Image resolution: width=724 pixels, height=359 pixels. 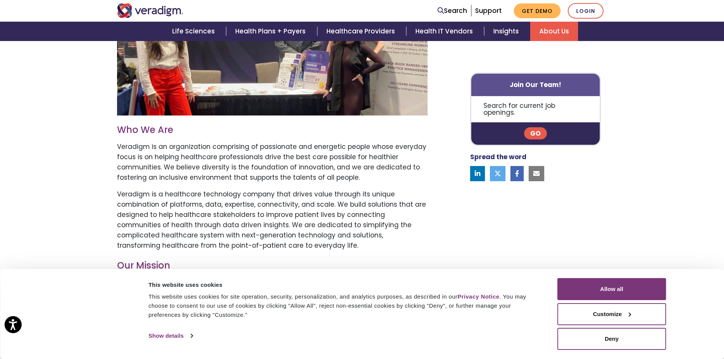 I want to click on button: Customize, so click(x=612, y=314).